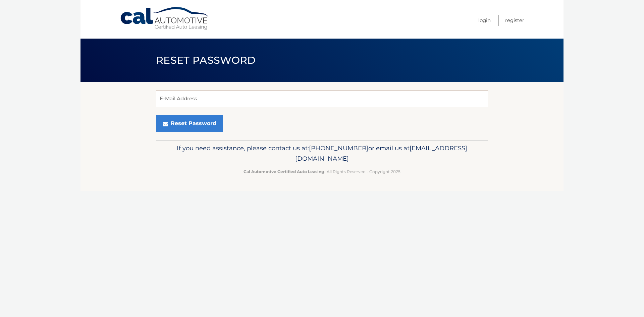  What do you see at coordinates (190, 124) in the screenshot?
I see `button: Reset Password` at bounding box center [190, 124].